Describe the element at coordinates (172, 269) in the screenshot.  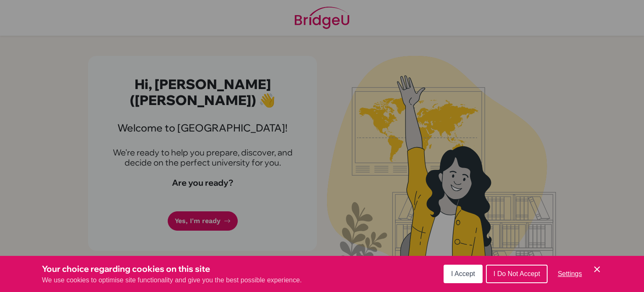
I see `h3: Your choice regarding cookies on this site` at that location.